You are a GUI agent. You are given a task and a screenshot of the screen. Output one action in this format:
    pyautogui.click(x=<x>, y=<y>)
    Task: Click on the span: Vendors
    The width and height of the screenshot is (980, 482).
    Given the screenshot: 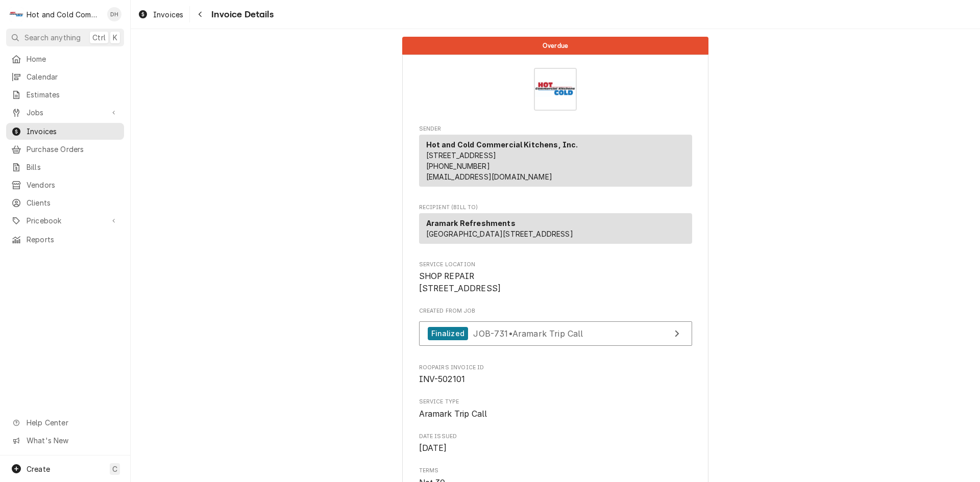 What is the action you would take?
    pyautogui.click(x=73, y=184)
    